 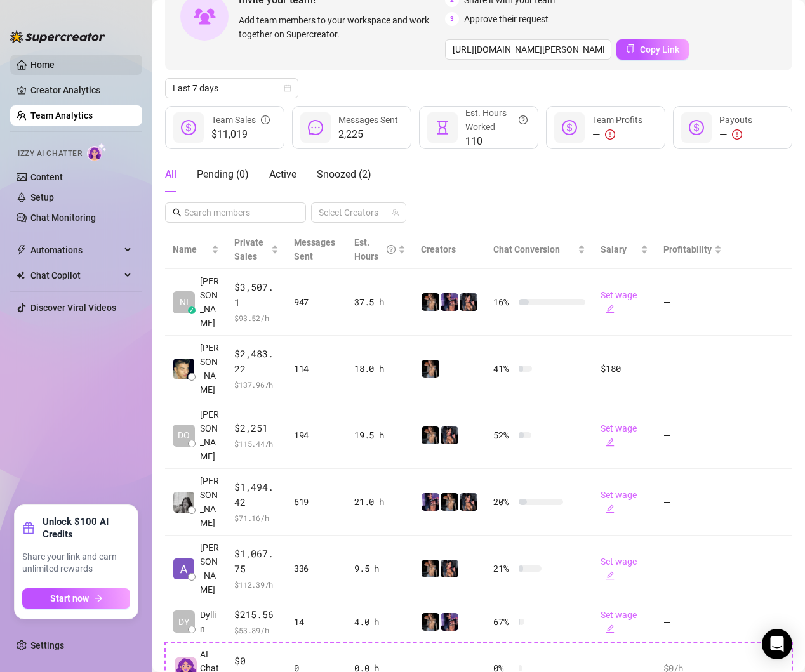 I want to click on span: NI, so click(x=184, y=302).